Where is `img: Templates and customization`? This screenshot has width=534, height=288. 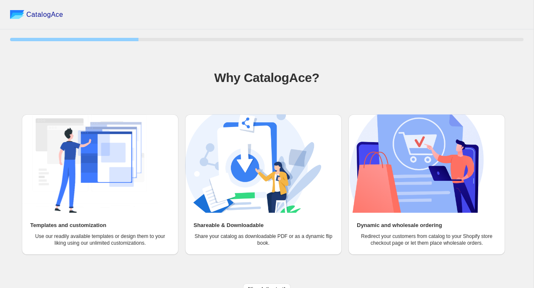
img: Templates and customization is located at coordinates (90, 163).